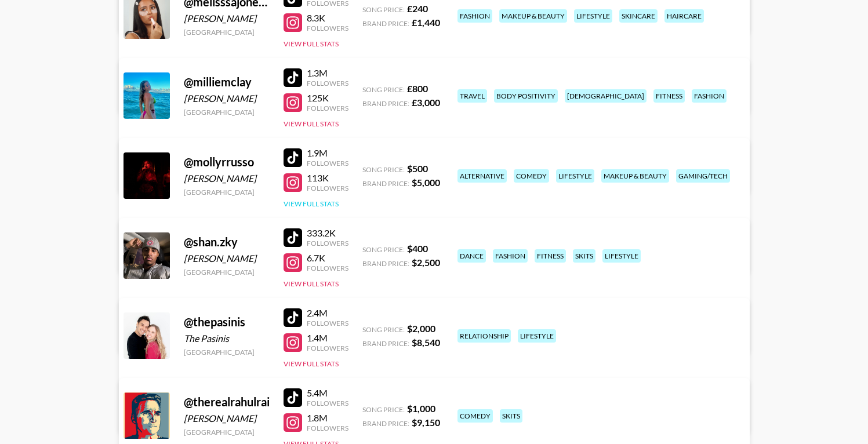 The width and height of the screenshot is (868, 444). What do you see at coordinates (703, 176) in the screenshot?
I see `div: gaming/tech` at bounding box center [703, 176].